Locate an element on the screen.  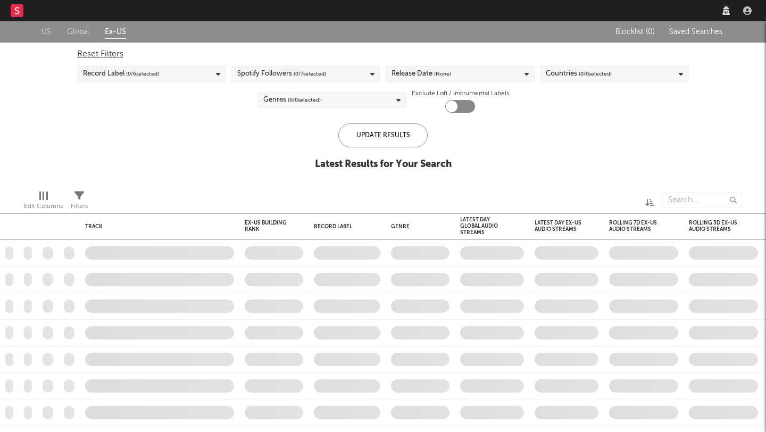
a: Global is located at coordinates (78, 32).